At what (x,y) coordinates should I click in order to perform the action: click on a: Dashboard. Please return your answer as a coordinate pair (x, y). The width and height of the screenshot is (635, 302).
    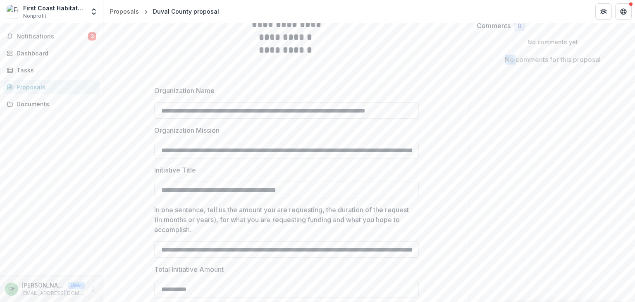
    Looking at the image, I should click on (51, 53).